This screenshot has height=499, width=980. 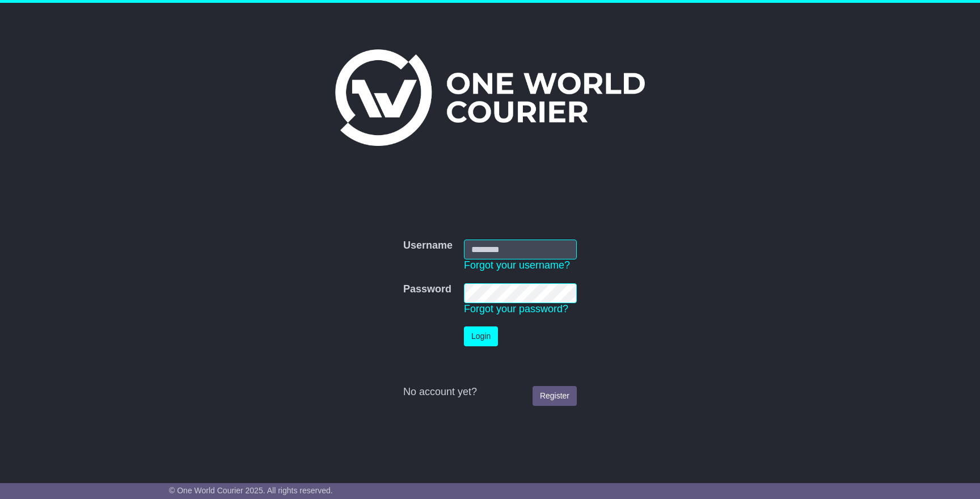 What do you see at coordinates (250, 490) in the screenshot?
I see `span: © One World Courier 2025. All rights reserved.` at bounding box center [250, 490].